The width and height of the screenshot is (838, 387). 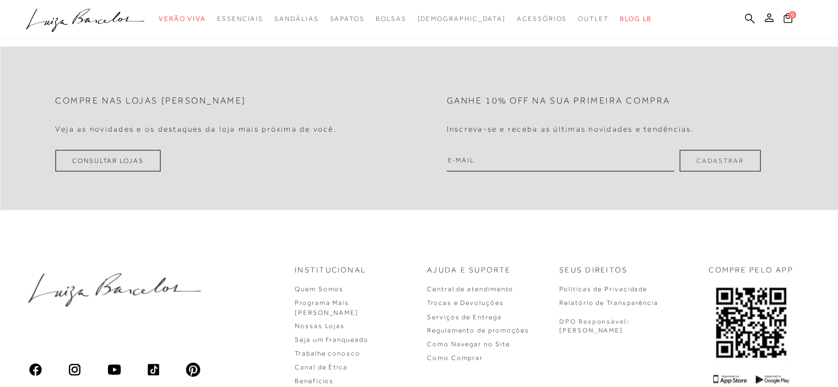 I want to click on h4: Veja as novidades e os destaques da loja mais próxima de você., so click(x=196, y=129).